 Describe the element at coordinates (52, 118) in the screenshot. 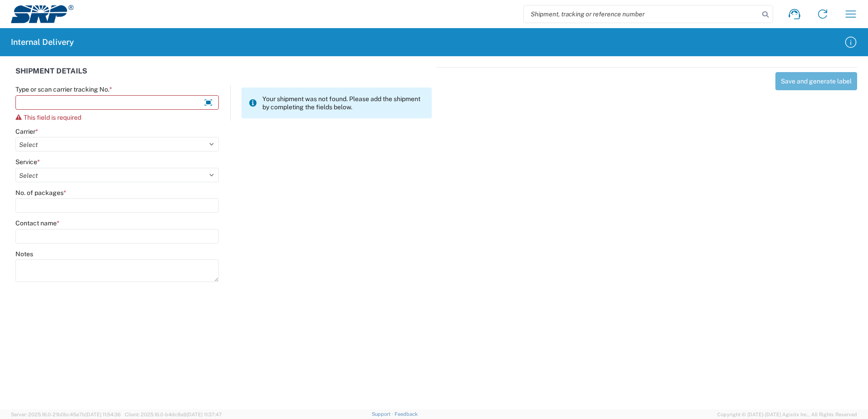

I see `span: This field is required` at that location.